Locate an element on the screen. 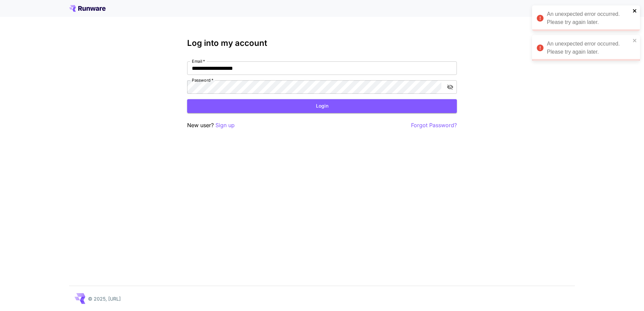 This screenshot has width=644, height=311. p: New user? is located at coordinates (211, 125).